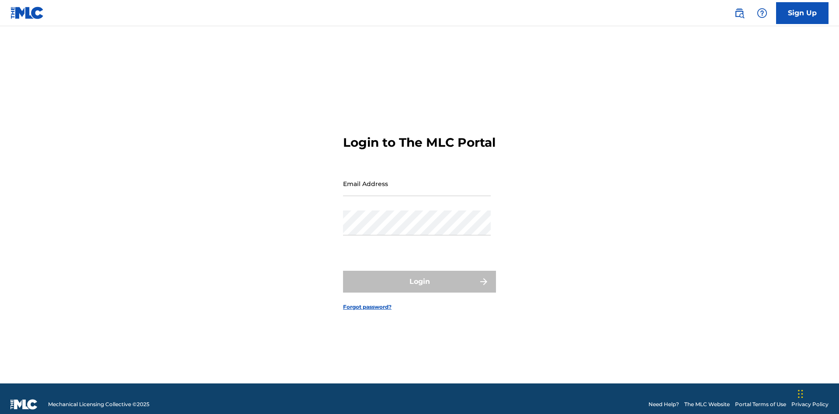 This screenshot has height=414, width=839. I want to click on div: Chat Widget, so click(817, 393).